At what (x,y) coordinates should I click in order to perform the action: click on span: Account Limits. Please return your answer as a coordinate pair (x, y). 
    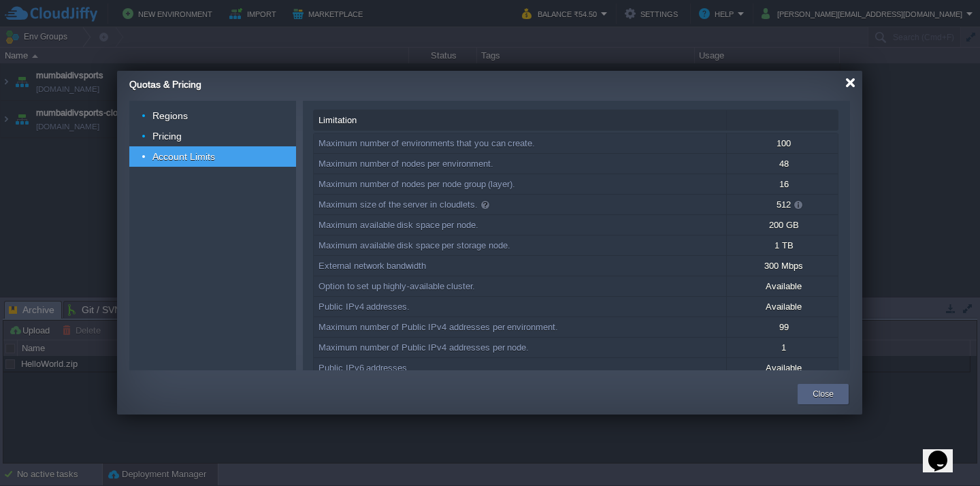
    Looking at the image, I should click on (184, 157).